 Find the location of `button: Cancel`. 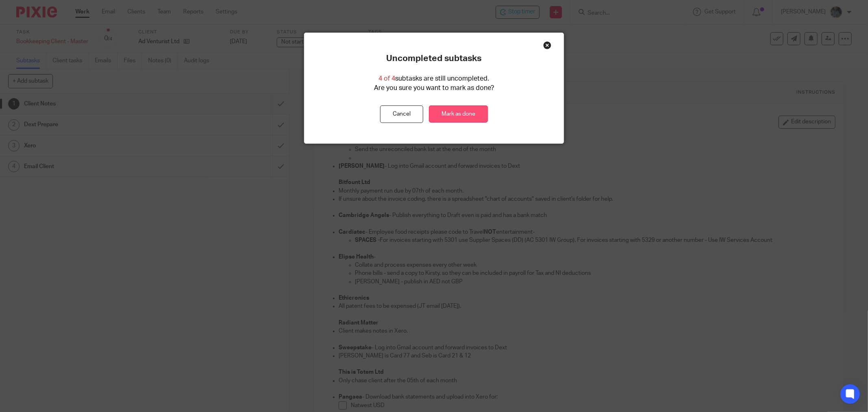

button: Cancel is located at coordinates (402, 114).